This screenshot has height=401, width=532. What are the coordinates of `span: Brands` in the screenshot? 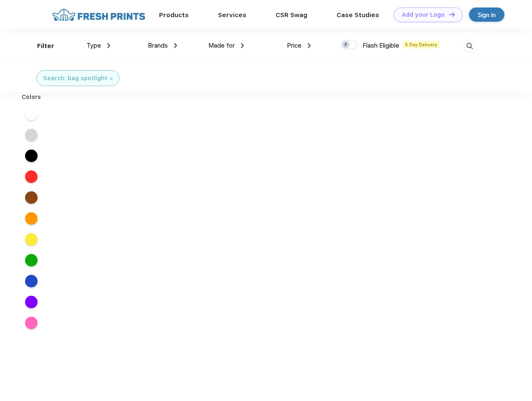 It's located at (158, 45).